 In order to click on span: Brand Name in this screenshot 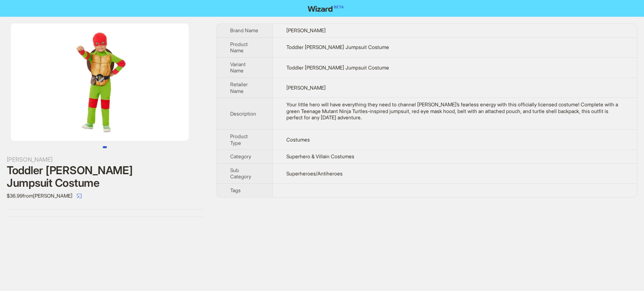, I will do `click(244, 30)`.